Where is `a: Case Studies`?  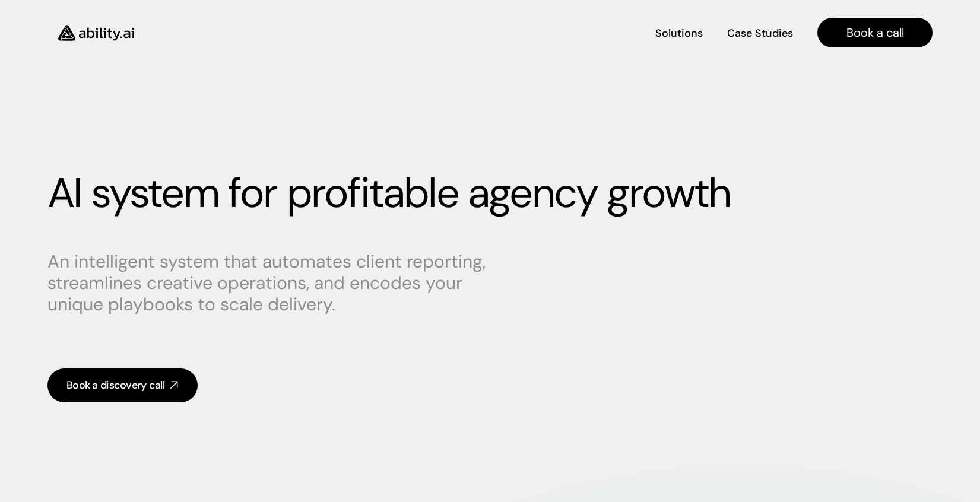
a: Case Studies is located at coordinates (760, 33).